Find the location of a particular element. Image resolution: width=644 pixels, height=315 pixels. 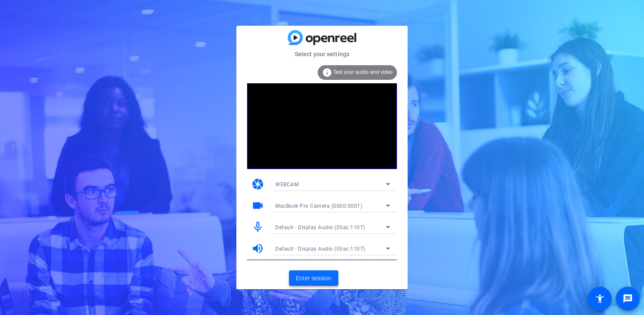

mat-card-subtitle: Select your settings is located at coordinates (322, 54).